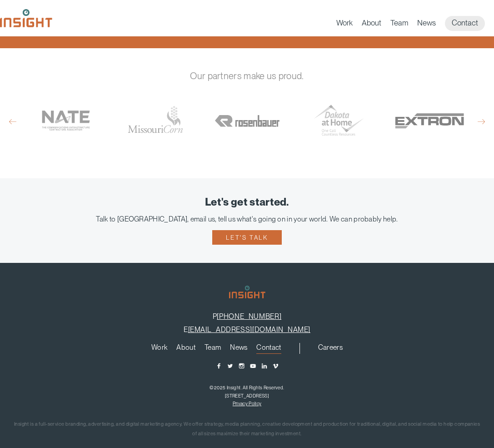  Describe the element at coordinates (330, 349) in the screenshot. I see `a: Careers` at that location.